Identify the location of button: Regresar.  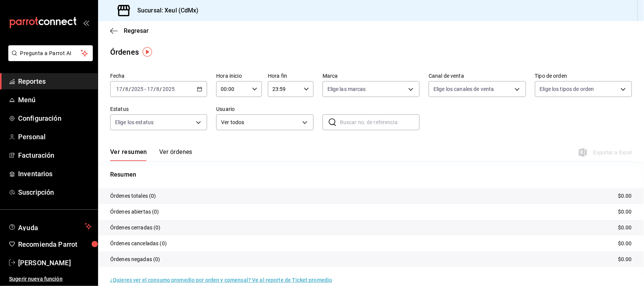
(129, 31).